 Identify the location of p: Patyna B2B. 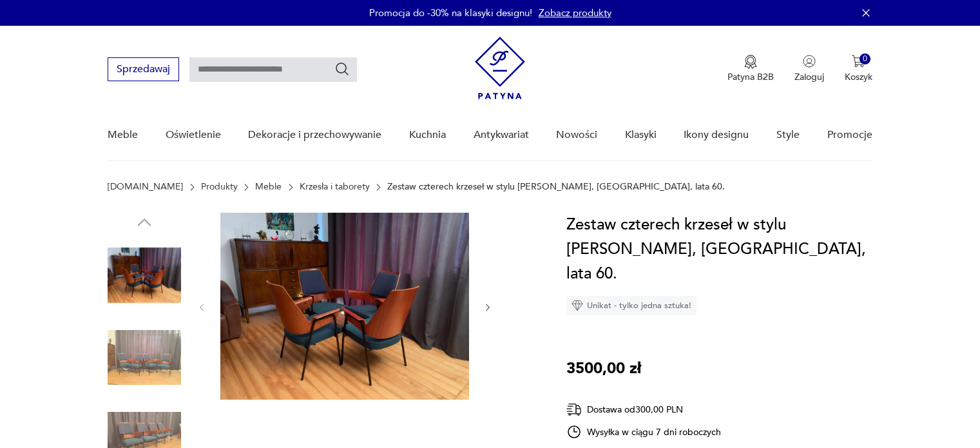
(751, 77).